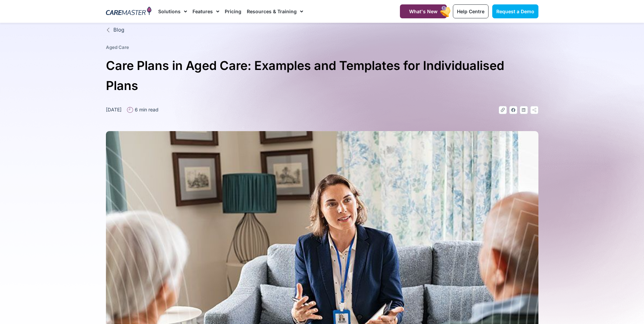 This screenshot has height=324, width=644. I want to click on span: Help Centre, so click(471, 11).